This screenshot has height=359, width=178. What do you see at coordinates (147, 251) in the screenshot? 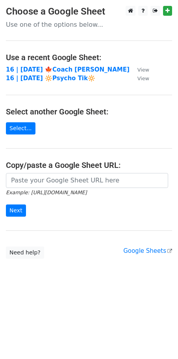
I see `a: Google Sheets` at bounding box center [147, 251].